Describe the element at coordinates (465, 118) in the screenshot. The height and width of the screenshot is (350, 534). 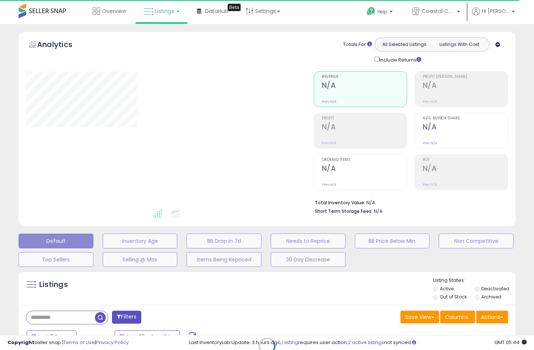
I see `span: Avg. Buybox Share` at that location.